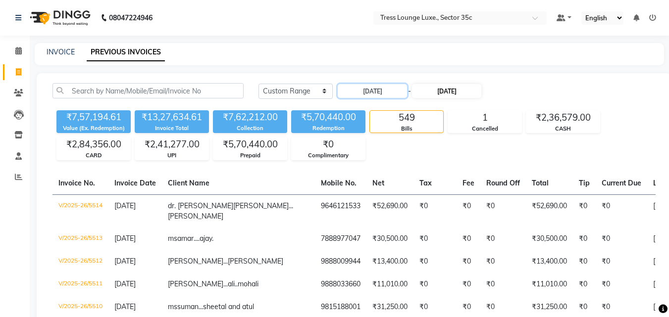 The height and width of the screenshot is (317, 669). What do you see at coordinates (446, 91) in the screenshot?
I see `input: End Date` at bounding box center [446, 91].